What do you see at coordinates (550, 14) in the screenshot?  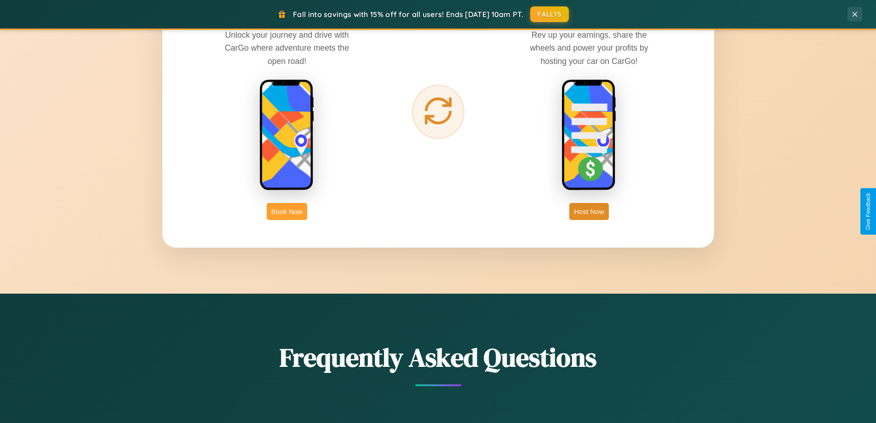 I see `button: FALL15` at bounding box center [550, 14].